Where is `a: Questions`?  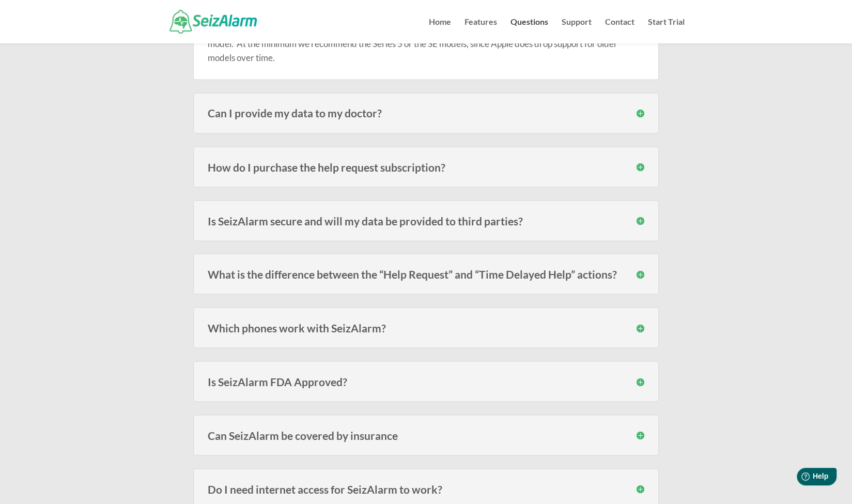
a: Questions is located at coordinates (529, 30).